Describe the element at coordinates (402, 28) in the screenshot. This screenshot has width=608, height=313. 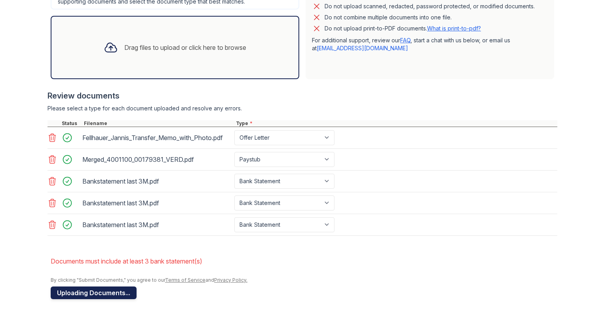
I see `p: Do not upload print-to-PDF documents.` at that location.